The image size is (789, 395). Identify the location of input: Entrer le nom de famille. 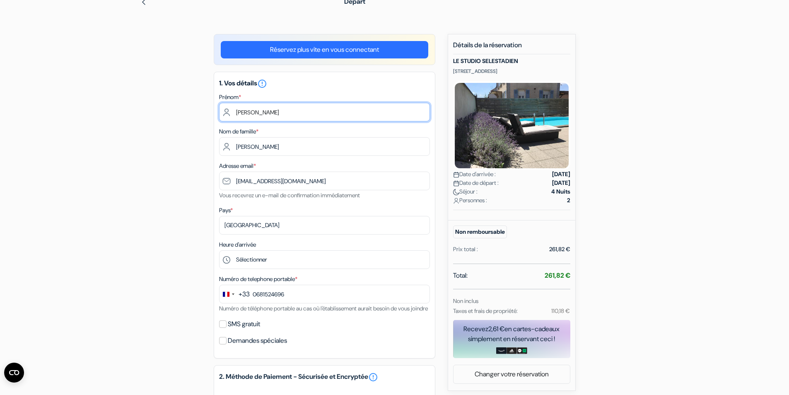
(324, 146).